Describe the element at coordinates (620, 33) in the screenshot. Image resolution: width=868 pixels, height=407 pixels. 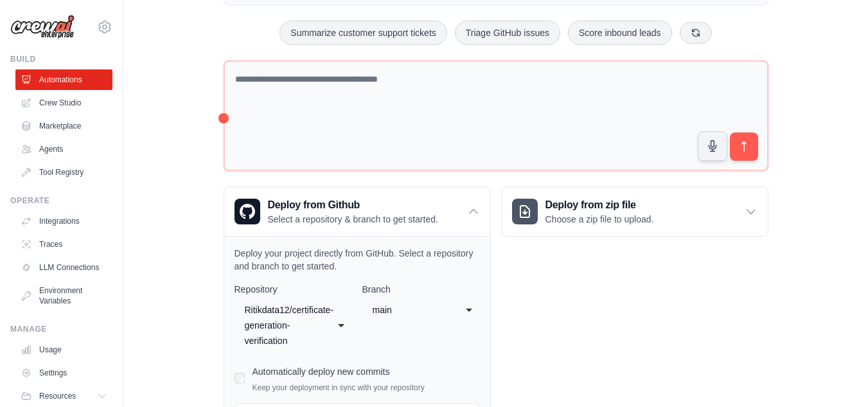
I see `button: Score inbound leads` at that location.